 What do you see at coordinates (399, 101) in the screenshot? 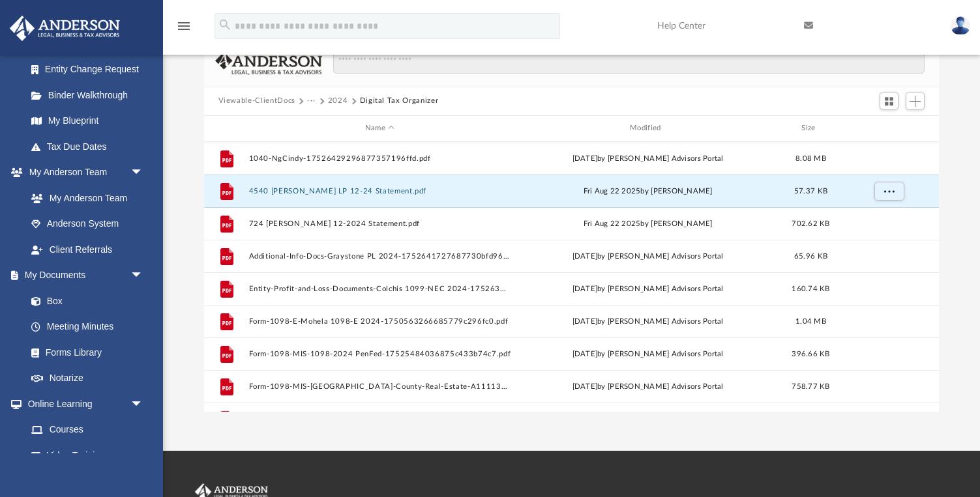
I see `button: Digital Tax Organizer` at bounding box center [399, 101].